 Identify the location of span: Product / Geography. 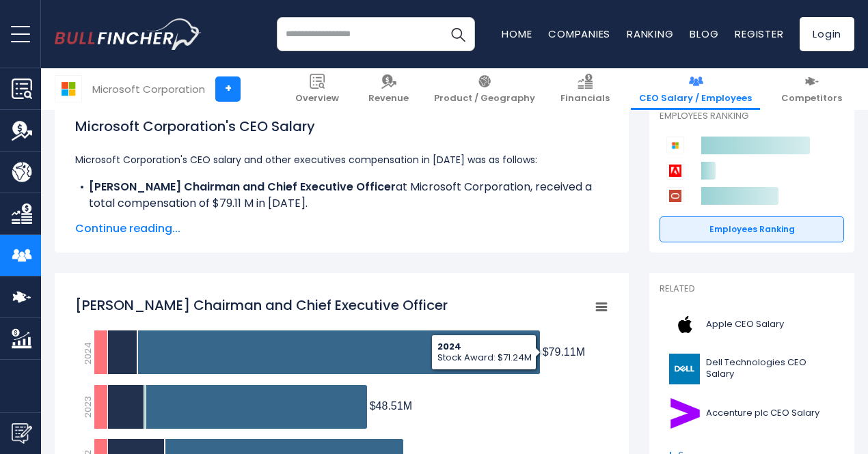
(485, 98).